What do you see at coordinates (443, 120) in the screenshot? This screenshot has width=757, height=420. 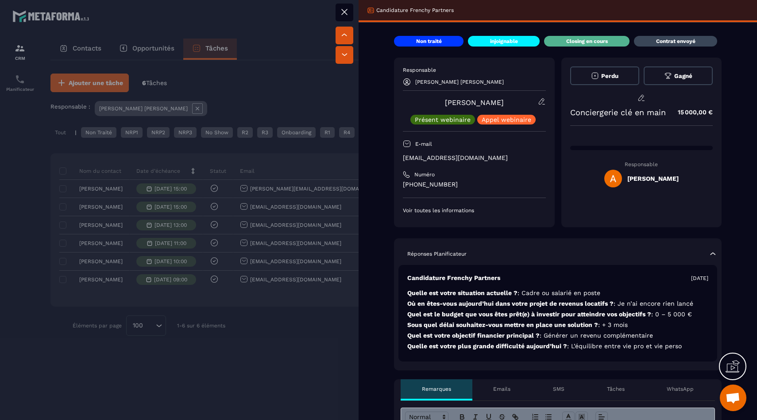 I see `p: Présent webinaire` at bounding box center [443, 120].